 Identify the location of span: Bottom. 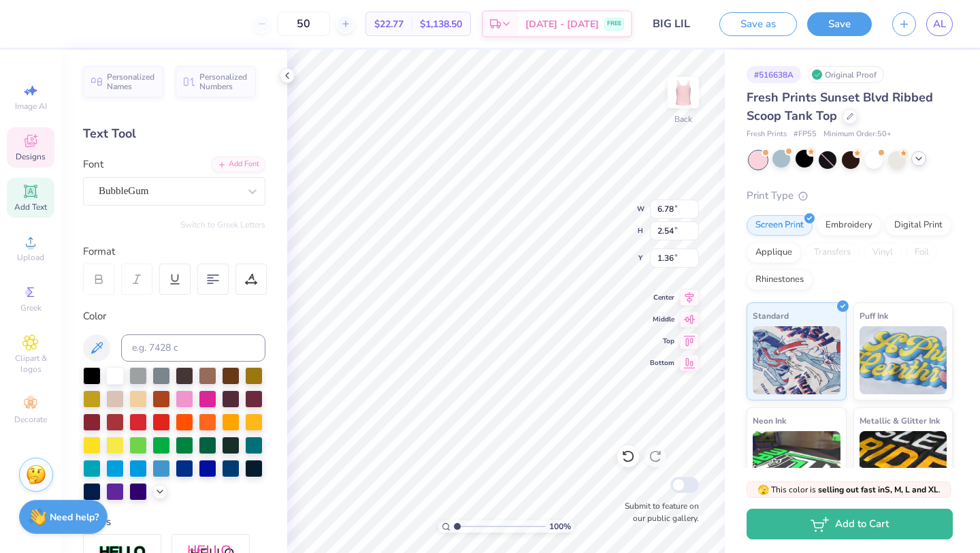
(662, 363).